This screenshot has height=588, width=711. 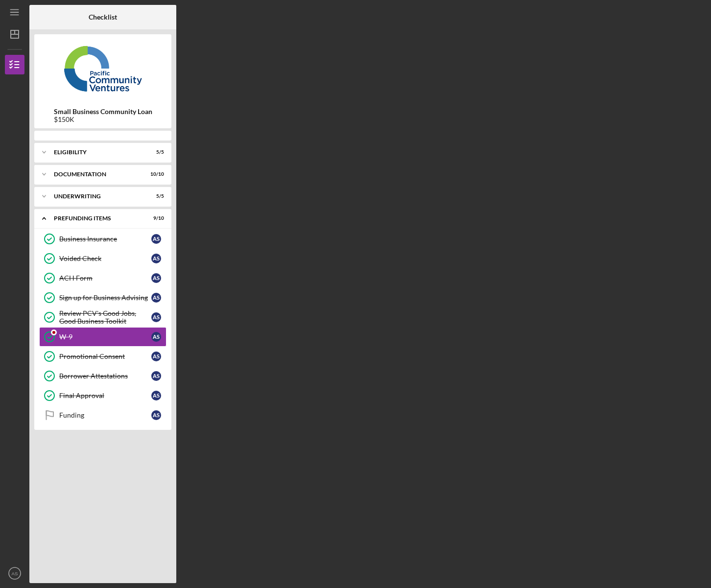 What do you see at coordinates (103, 415) in the screenshot?
I see `a: FundingAS` at bounding box center [103, 415].